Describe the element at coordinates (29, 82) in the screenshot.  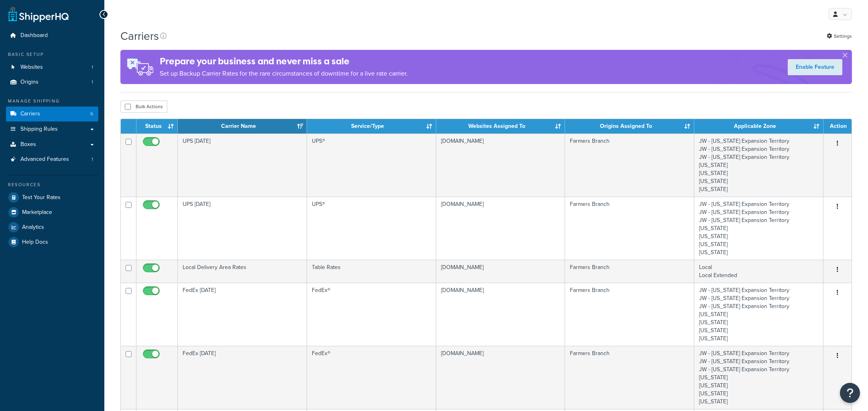
I see `span: Origins` at that location.